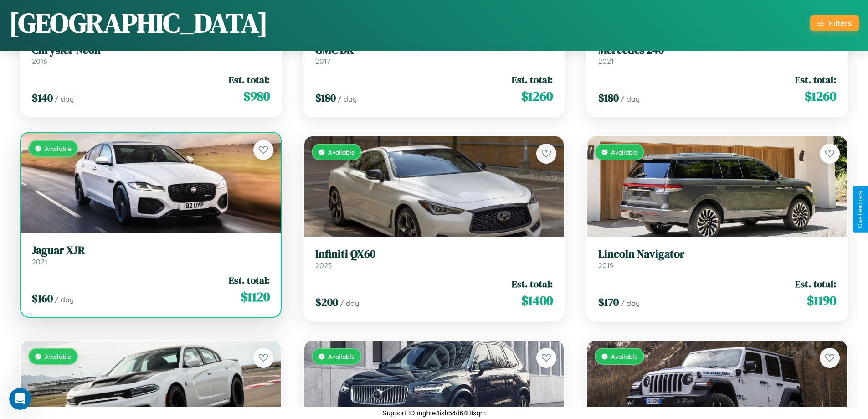 The width and height of the screenshot is (868, 419). Describe the element at coordinates (606, 265) in the screenshot. I see `span: 2019` at that location.